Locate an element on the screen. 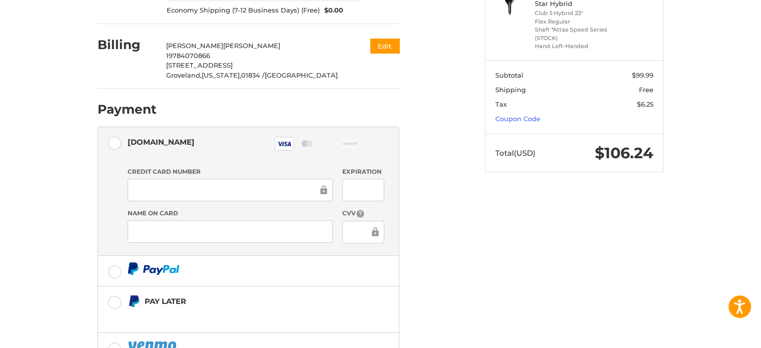  h2: Billing is located at coordinates (127, 45).